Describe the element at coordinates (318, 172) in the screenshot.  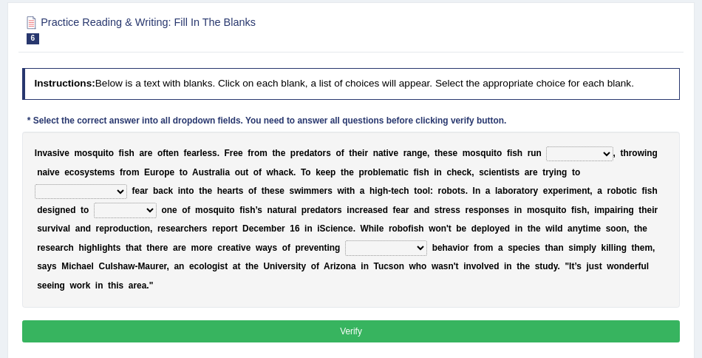
I see `b: k` at that location.